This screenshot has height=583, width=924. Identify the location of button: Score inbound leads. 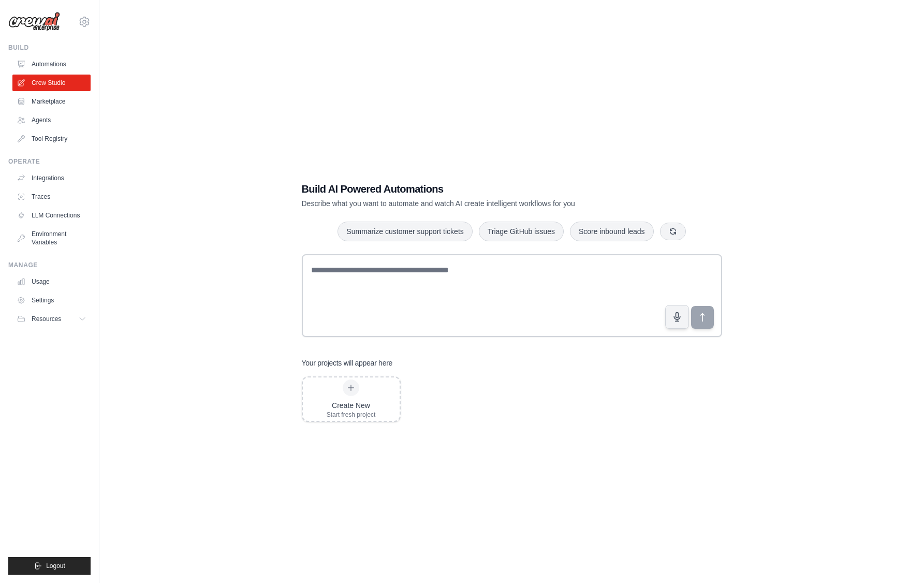
(612, 232).